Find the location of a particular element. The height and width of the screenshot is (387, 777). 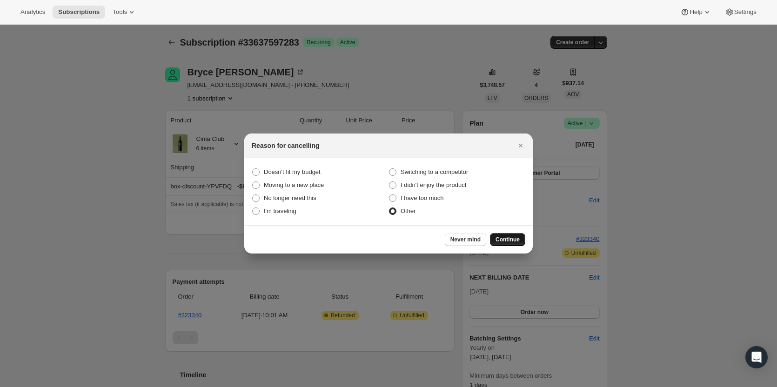

span: Tools is located at coordinates (120, 12).